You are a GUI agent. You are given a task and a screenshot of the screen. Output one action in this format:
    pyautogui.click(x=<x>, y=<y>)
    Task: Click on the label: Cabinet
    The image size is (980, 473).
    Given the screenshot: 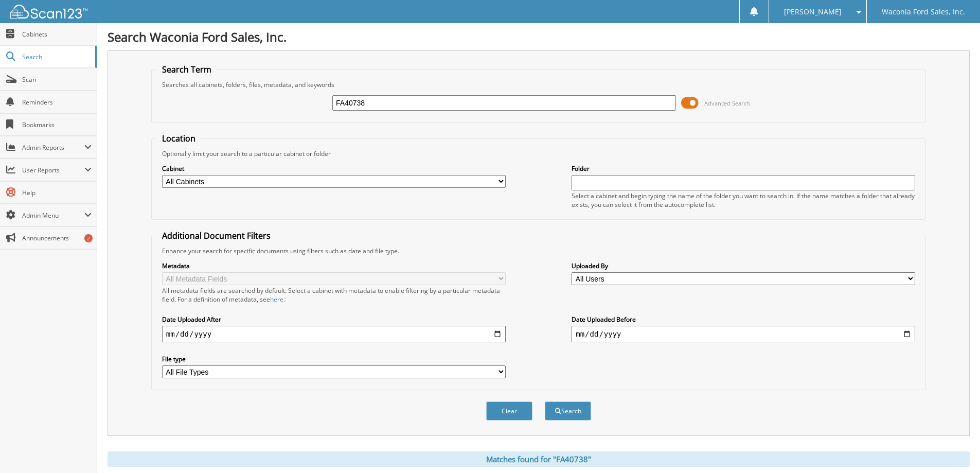 What is the action you would take?
    pyautogui.click(x=334, y=168)
    